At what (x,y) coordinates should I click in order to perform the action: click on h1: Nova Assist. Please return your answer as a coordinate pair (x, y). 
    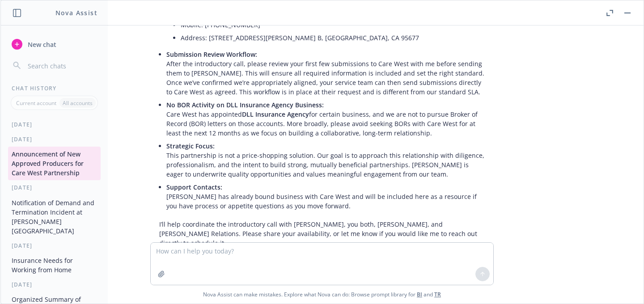
    Looking at the image, I should click on (76, 13).